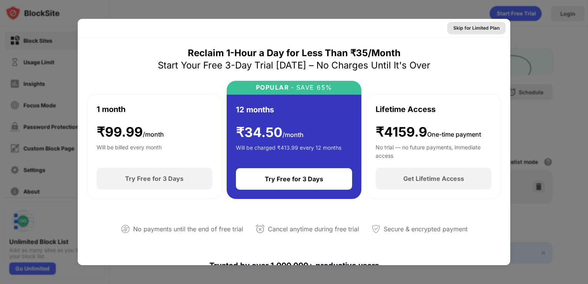 The height and width of the screenshot is (284, 588). Describe the element at coordinates (454, 134) in the screenshot. I see `span: One-time payment` at that location.